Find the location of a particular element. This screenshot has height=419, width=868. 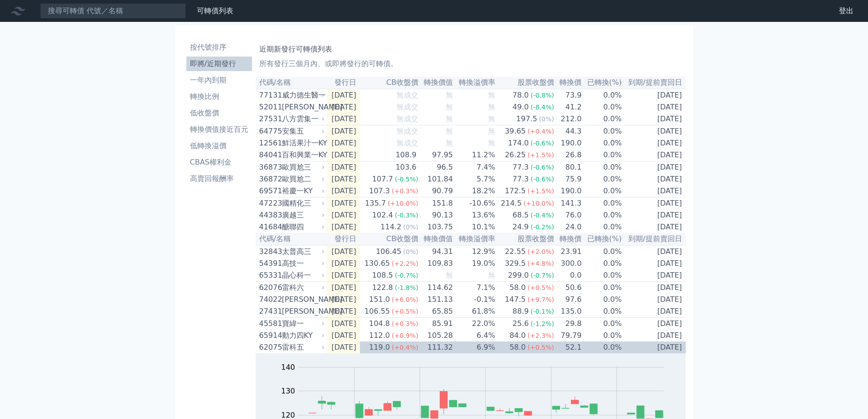

div: 22.55 is located at coordinates (516, 252).